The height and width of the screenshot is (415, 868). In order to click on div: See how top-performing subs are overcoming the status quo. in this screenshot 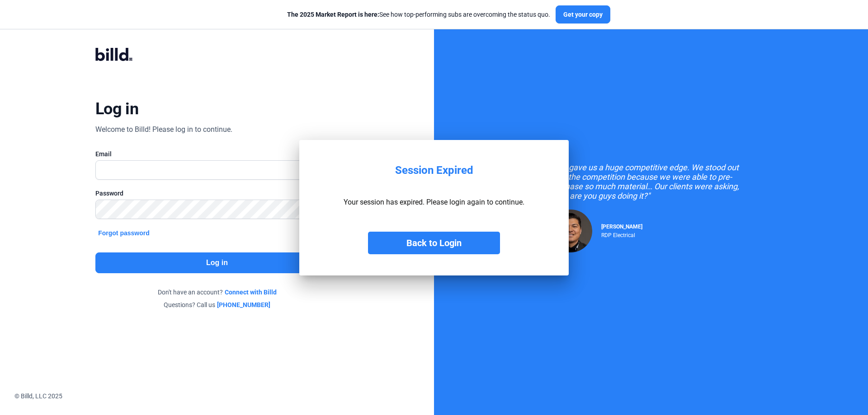, I will do `click(418, 14)`.